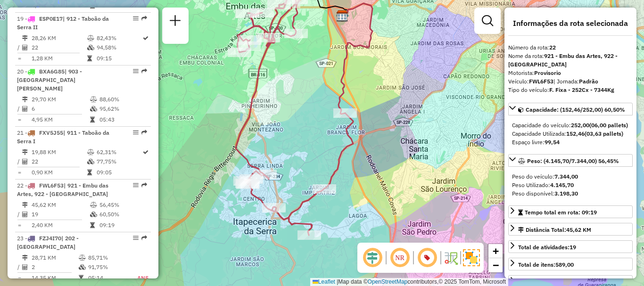 This screenshot has height=286, width=644. Describe the element at coordinates (50, 80) in the screenshot. I see `span: 20 -` at that location.